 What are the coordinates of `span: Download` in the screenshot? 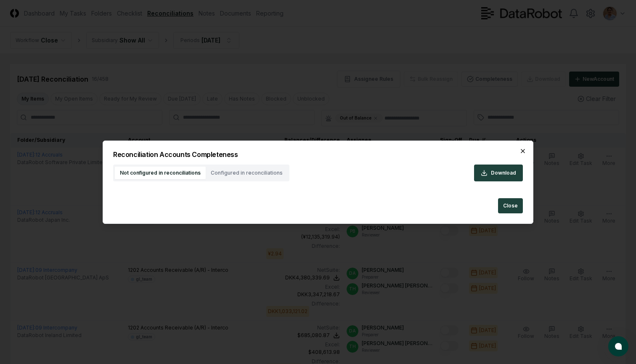 It's located at (504, 173).